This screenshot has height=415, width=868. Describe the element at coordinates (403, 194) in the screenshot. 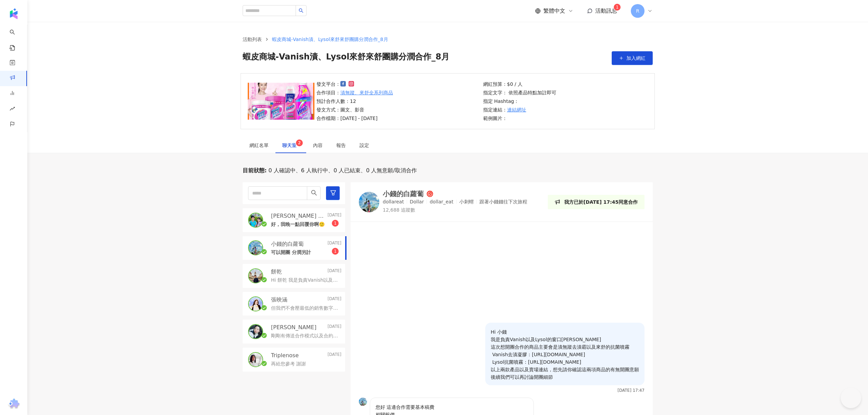

I see `div: 小錢的白蘿蔔` at that location.